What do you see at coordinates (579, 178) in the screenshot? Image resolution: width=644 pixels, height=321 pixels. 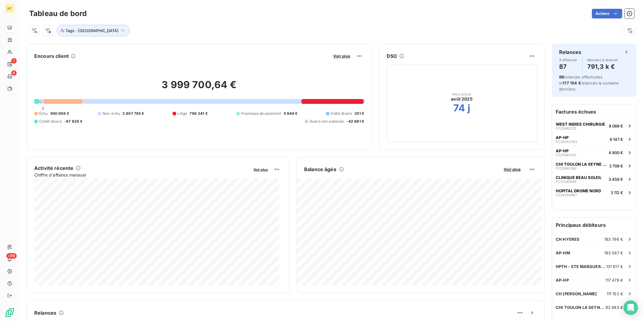 I see `span: CLINIQUE BEAU SOLEIL` at bounding box center [579, 178].